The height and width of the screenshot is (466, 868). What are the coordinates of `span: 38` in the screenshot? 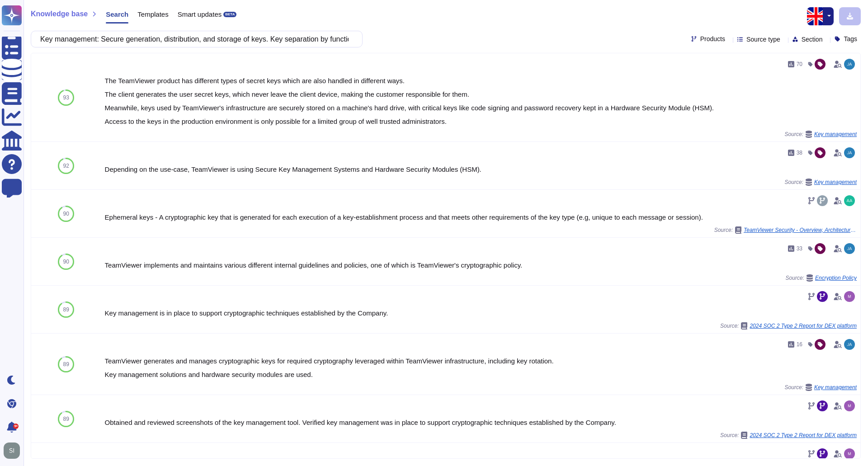 It's located at (799, 152).